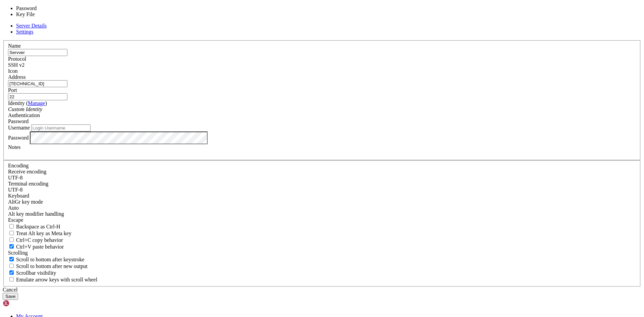 This screenshot has width=644, height=317. What do you see at coordinates (36, 214) in the screenshot?
I see `label: Controls how the Alt key is handled. Escape: Send an ESC prefix. 8-Bit: Add 128 to the typed char...` at bounding box center [36, 214].